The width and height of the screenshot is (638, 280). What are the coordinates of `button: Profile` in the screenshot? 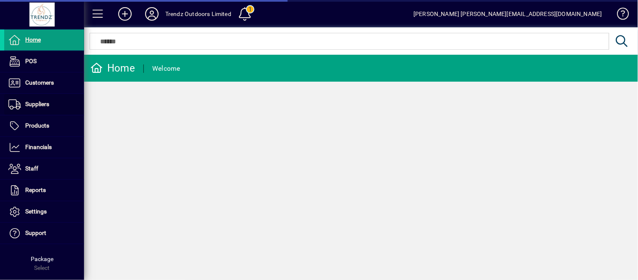 It's located at (152, 14).